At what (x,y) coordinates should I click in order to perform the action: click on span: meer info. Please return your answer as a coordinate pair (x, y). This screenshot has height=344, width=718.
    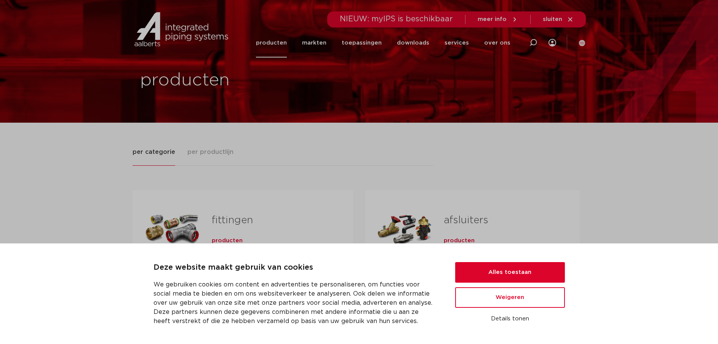
    Looking at the image, I should click on (492, 19).